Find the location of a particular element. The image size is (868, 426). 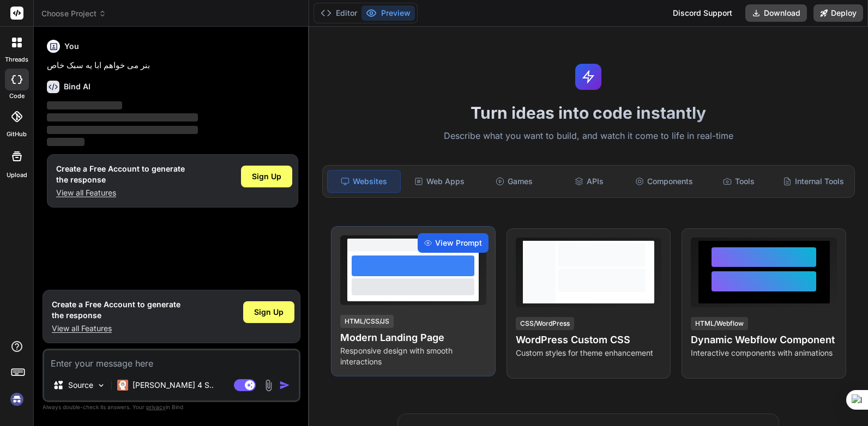

h4: Dynamic Webflow Component is located at coordinates (764, 340).